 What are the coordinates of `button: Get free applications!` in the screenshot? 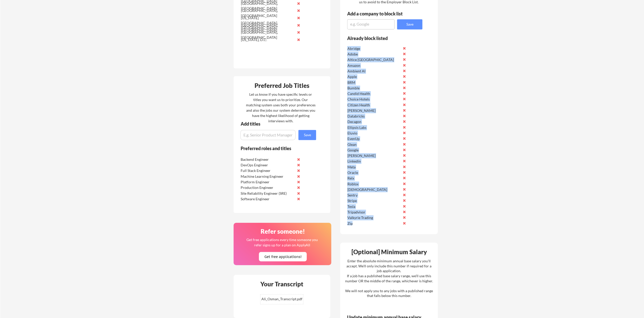 It's located at (283, 257).